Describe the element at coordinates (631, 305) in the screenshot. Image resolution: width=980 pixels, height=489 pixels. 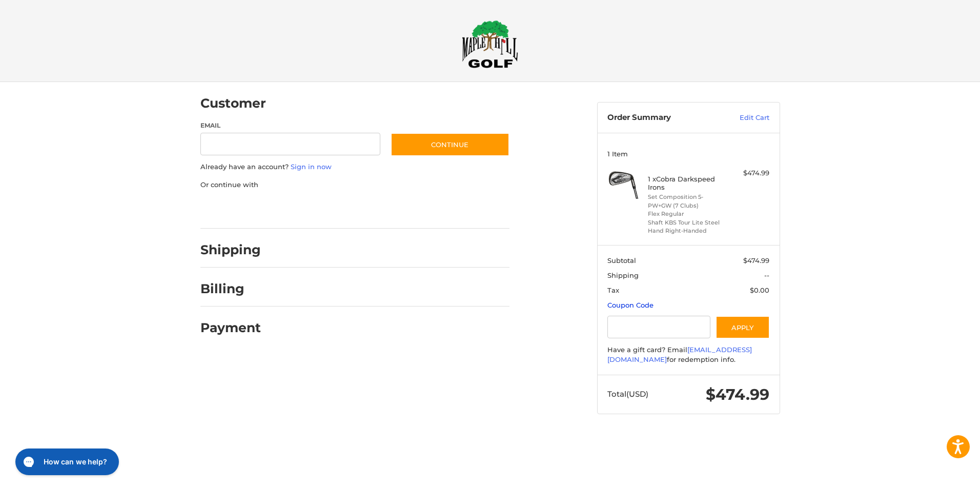
I see `a: Coupon Code` at that location.